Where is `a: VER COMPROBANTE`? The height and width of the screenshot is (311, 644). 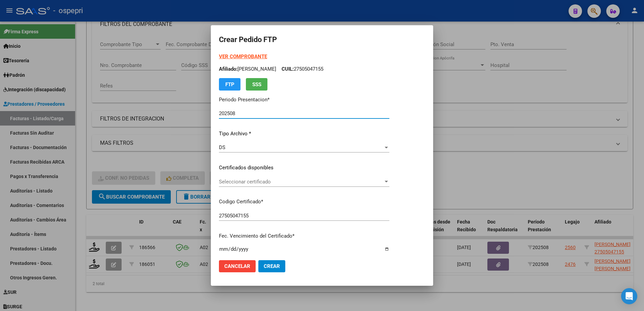 a: VER COMPROBANTE is located at coordinates (243, 56).